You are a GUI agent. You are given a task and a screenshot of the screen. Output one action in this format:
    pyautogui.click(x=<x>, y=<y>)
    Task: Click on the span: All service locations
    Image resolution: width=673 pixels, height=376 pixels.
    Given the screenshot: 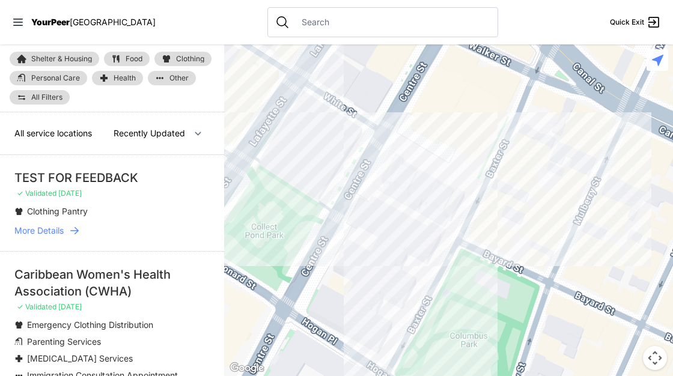 What is the action you would take?
    pyautogui.click(x=53, y=133)
    